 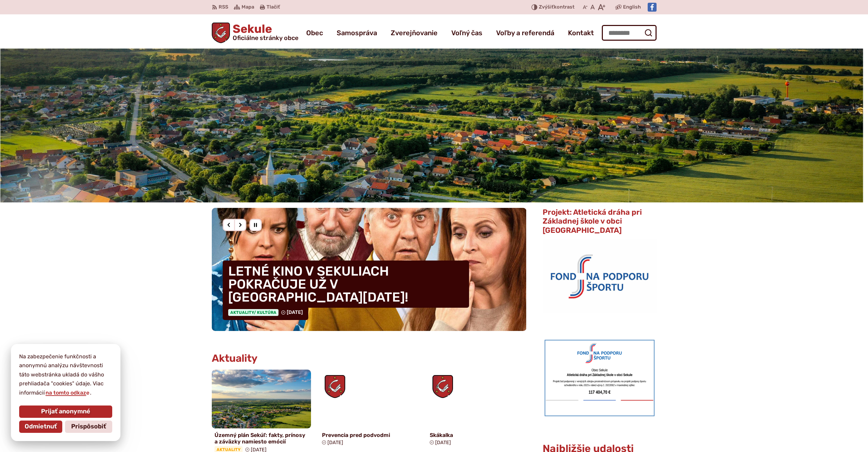 I want to click on a: Obec, so click(x=315, y=33).